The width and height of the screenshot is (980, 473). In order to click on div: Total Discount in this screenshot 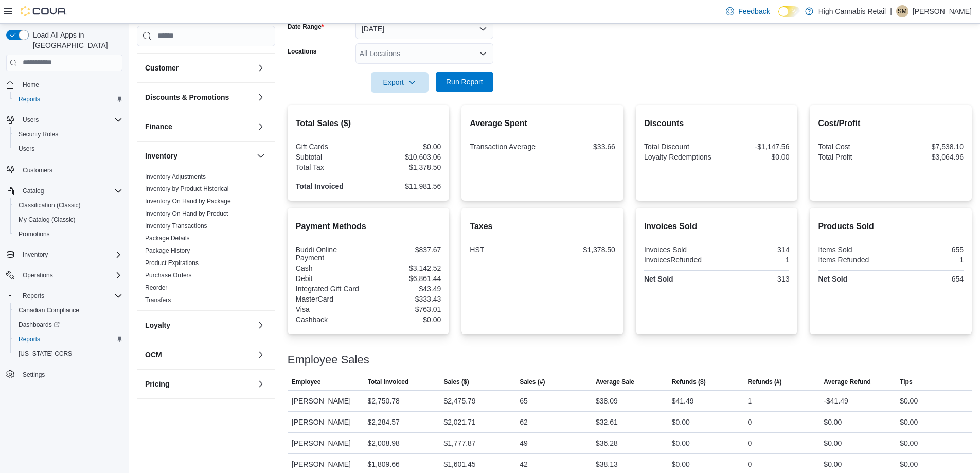, I will do `click(679, 146)`.